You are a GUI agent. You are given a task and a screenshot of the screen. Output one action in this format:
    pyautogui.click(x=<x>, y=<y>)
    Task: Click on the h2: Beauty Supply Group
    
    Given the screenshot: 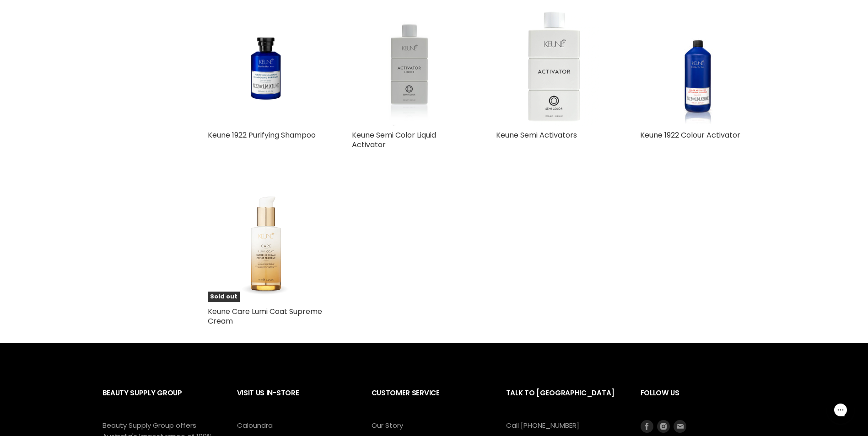 What is the action you would take?
    pyautogui.click(x=161, y=401)
    